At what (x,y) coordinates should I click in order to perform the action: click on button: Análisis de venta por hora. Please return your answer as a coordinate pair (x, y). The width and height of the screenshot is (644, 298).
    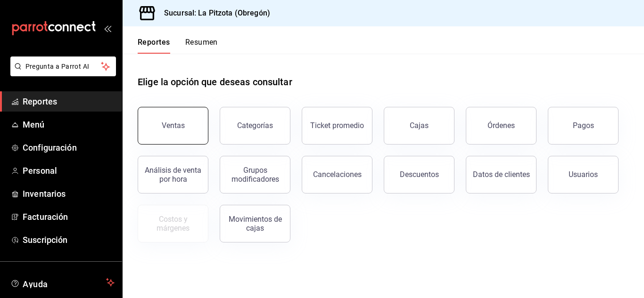
    Looking at the image, I should click on (173, 175).